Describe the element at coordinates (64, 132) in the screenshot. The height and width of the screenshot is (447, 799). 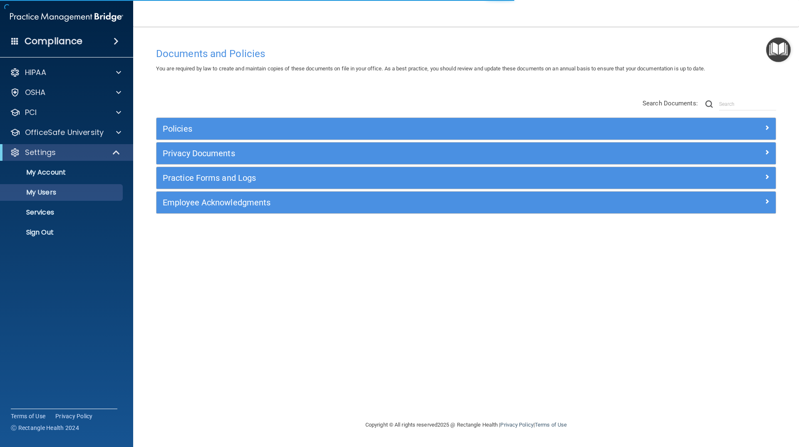
I see `p: OfficeSafe University` at that location.